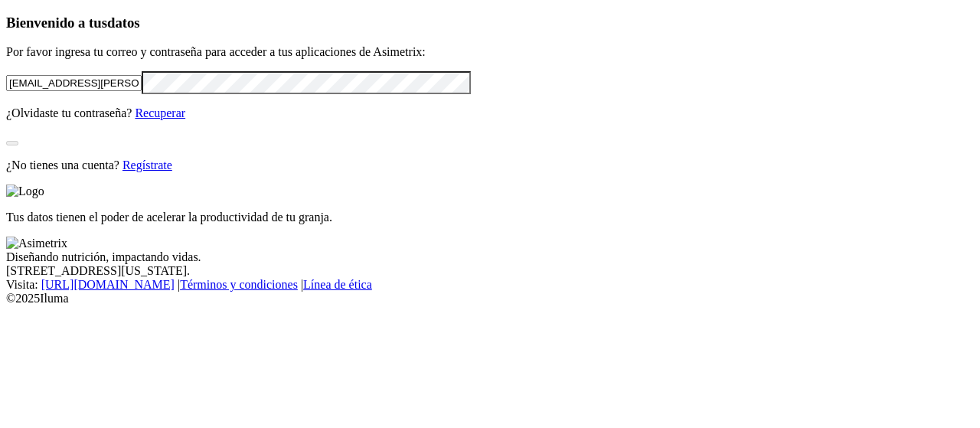 This screenshot has height=428, width=980. Describe the element at coordinates (490, 257) in the screenshot. I see `div: Diseñando nutrición, impactando vidas.` at that location.